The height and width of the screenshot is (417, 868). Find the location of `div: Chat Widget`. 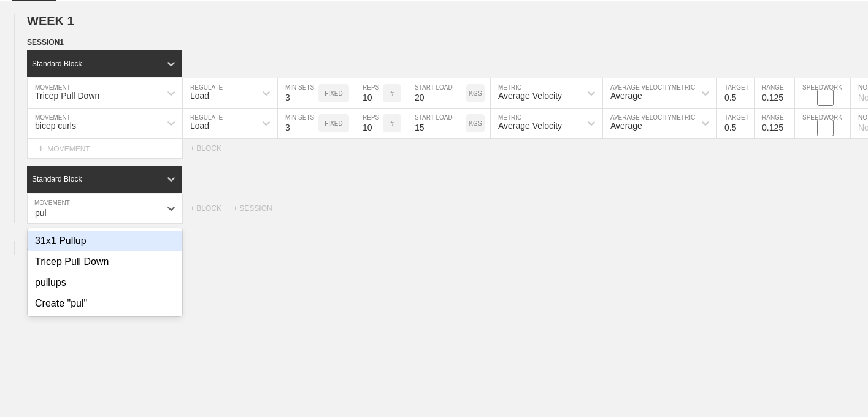

div: Chat Widget is located at coordinates (837, 388).